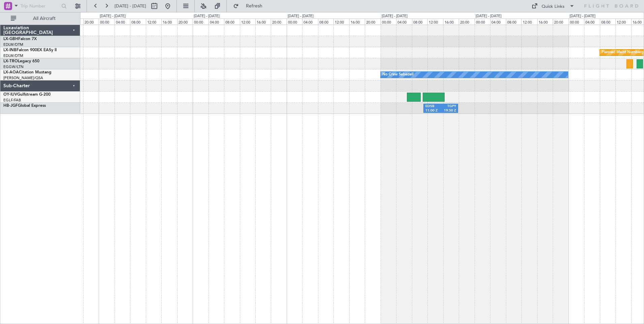 This screenshot has height=324, width=644. Describe the element at coordinates (12, 100) in the screenshot. I see `a: EGLF/FAB` at that location.